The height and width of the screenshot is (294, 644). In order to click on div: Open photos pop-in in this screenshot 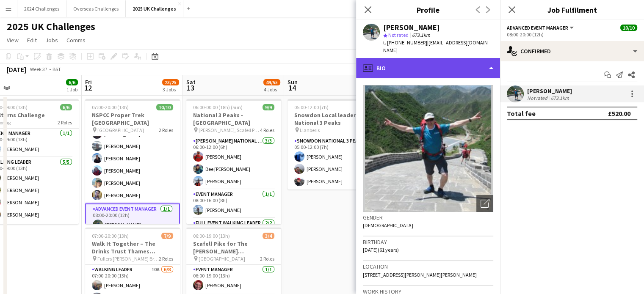, I will do `click(485, 204)`.